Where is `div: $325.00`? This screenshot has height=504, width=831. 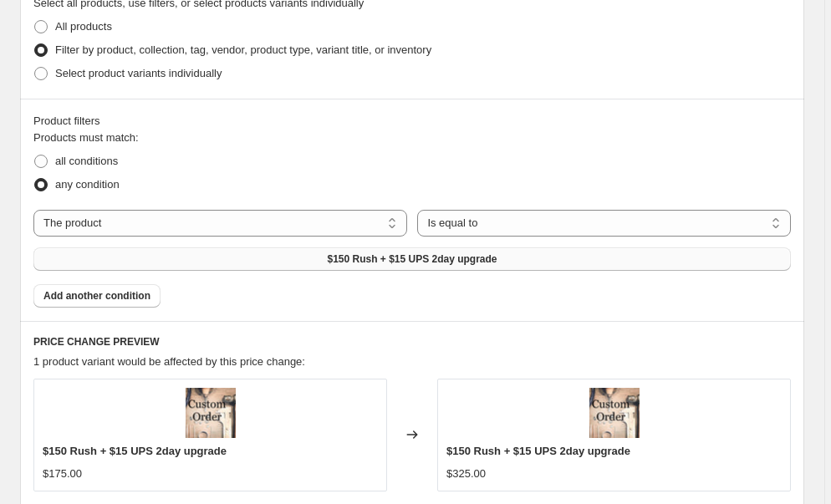 div: $325.00 is located at coordinates (465, 474).